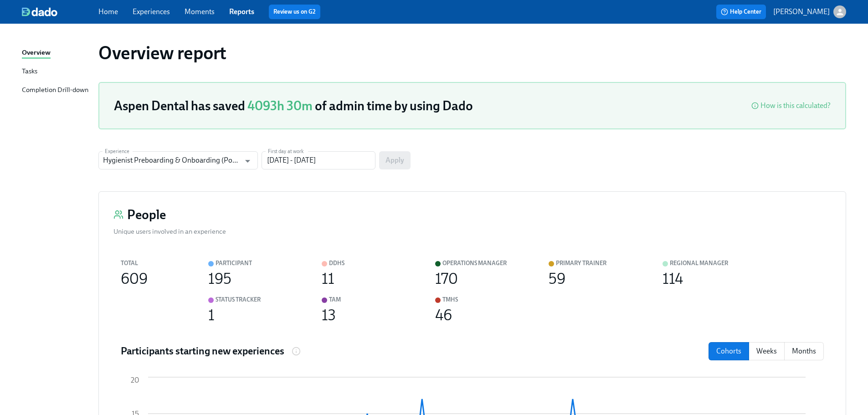 This screenshot has width=868, height=415. What do you see at coordinates (296, 351) in the screenshot?
I see `svg: Number of participants that started this experience in each cohort, week or month` at bounding box center [296, 351].